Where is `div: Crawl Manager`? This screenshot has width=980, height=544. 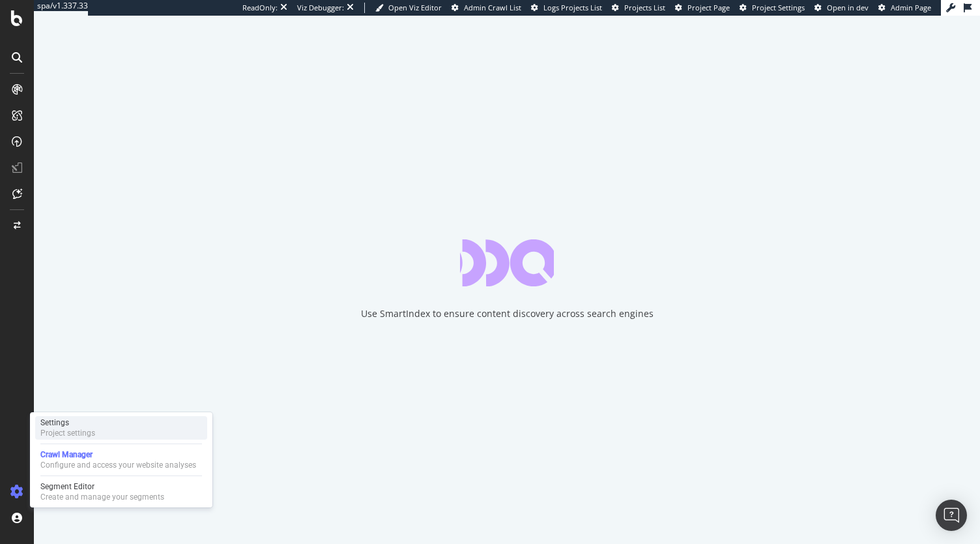 div: Crawl Manager is located at coordinates (118, 454).